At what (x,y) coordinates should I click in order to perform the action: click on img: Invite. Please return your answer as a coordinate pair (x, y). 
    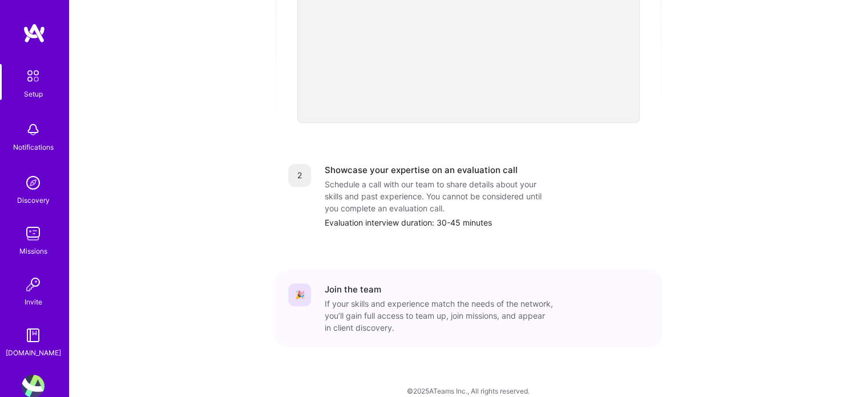
    Looking at the image, I should click on (34, 284).